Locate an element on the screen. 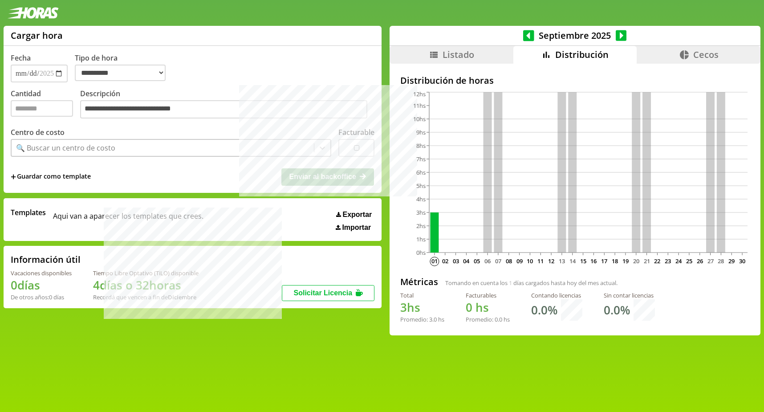 The height and width of the screenshot is (412, 764). div: Tiempo Libre Optativo (TiLO) disponible is located at coordinates (146, 273).